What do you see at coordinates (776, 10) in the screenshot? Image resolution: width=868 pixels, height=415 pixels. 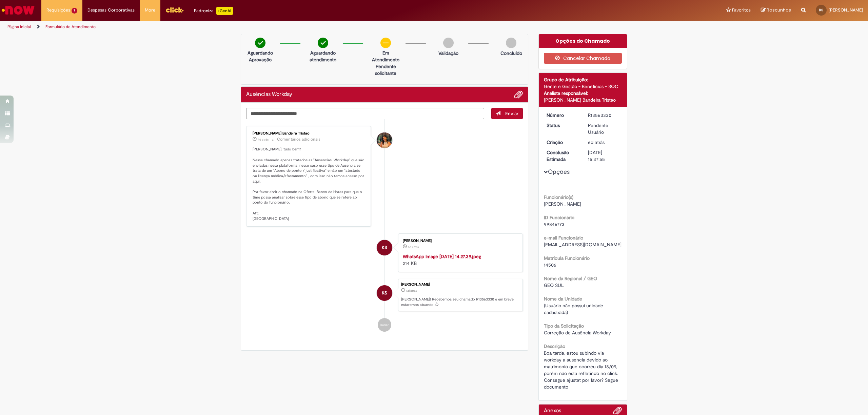 I see `a: Rascunhos` at bounding box center [776, 10].